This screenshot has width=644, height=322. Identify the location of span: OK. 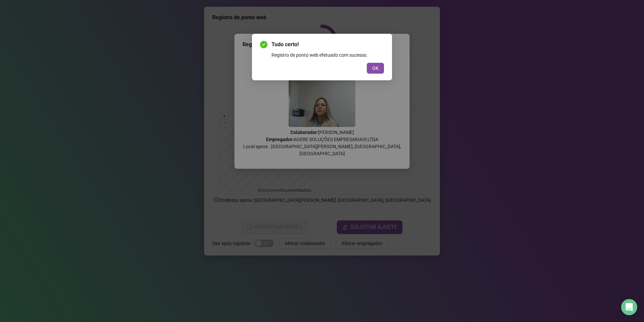
(375, 68).